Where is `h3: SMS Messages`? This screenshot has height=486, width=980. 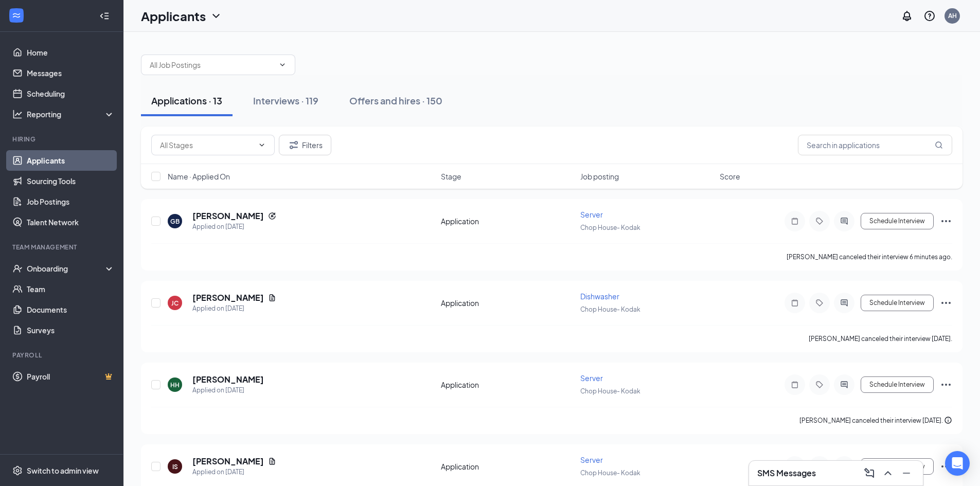
h3: SMS Messages is located at coordinates (787, 473).